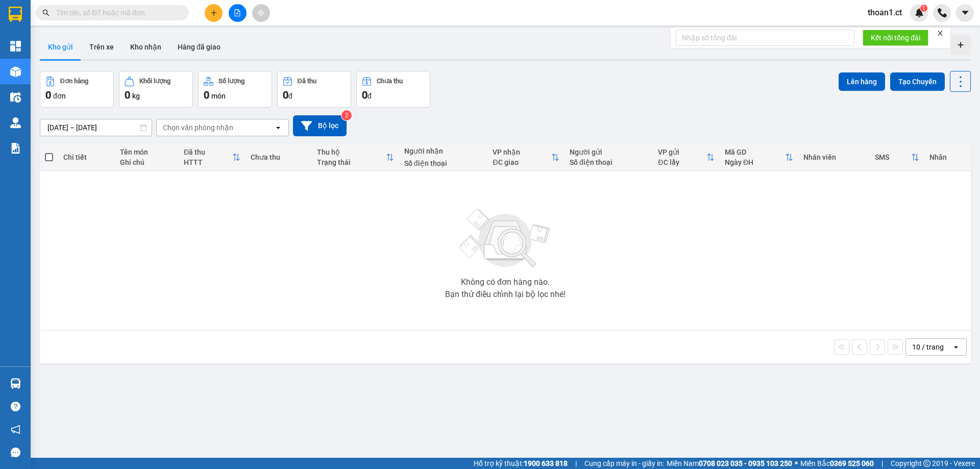 The width and height of the screenshot is (980, 469). I want to click on span: món, so click(219, 96).